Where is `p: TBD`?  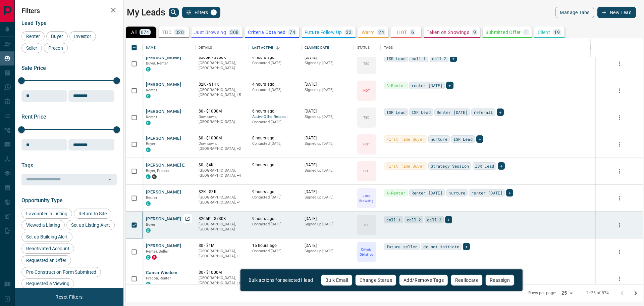
p: TBD is located at coordinates (366, 64).